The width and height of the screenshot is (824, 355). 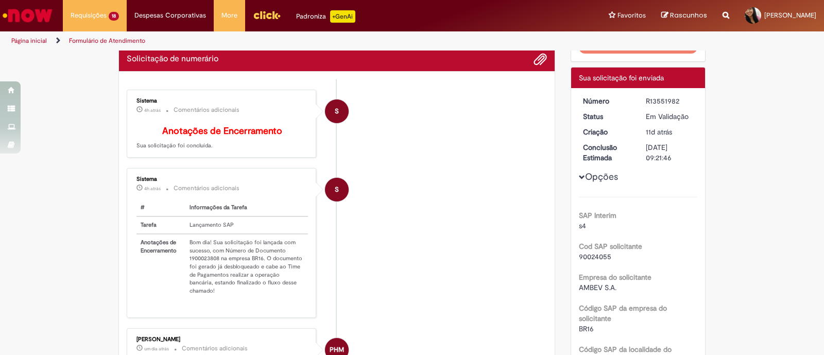 I want to click on th: Informações da Tarefa, so click(x=247, y=207).